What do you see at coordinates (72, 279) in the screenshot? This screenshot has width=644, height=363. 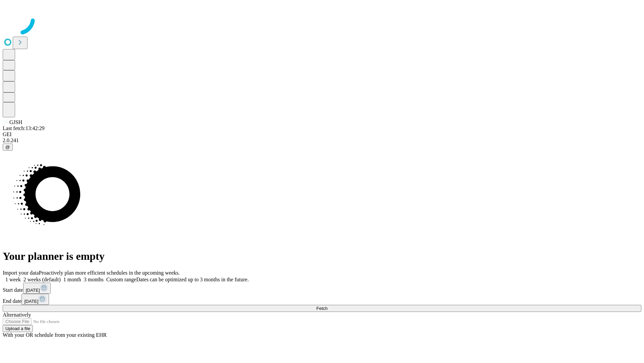 I see `span: 1 month` at bounding box center [72, 279].